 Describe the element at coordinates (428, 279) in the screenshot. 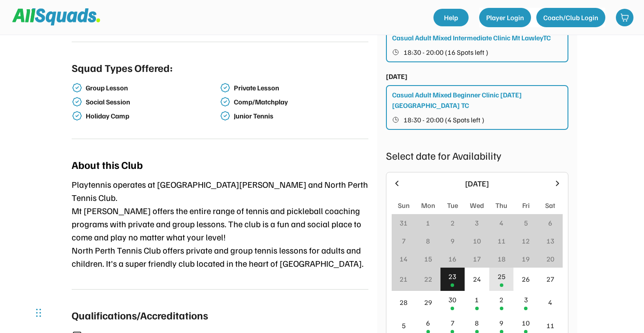

I see `div: 22` at that location.